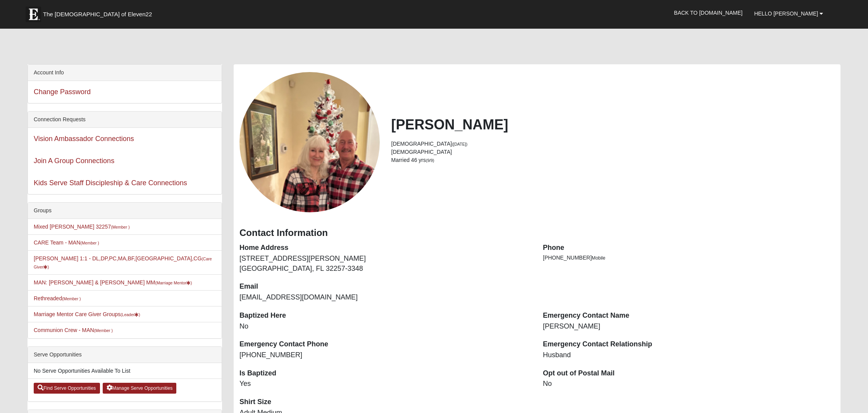  Describe the element at coordinates (689, 356) in the screenshot. I see `dd: Husband` at that location.